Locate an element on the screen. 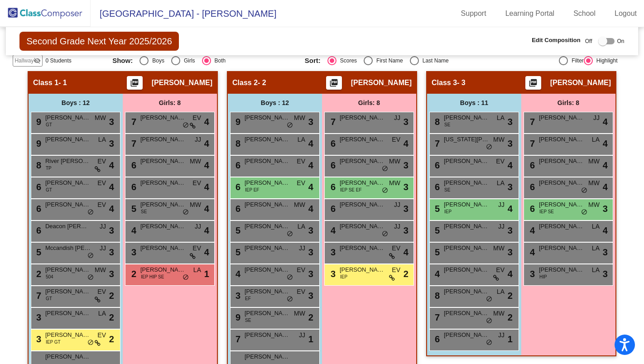 The width and height of the screenshot is (644, 364). span: EF is located at coordinates (248, 299).